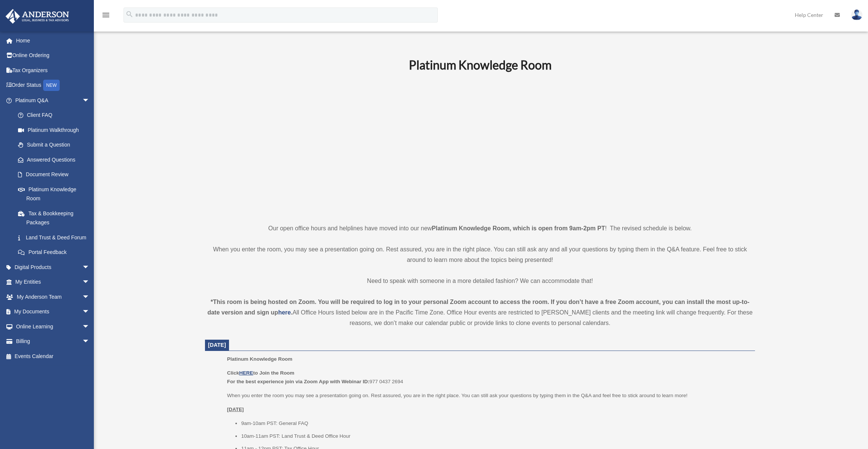  Describe the element at coordinates (480, 229) in the screenshot. I see `p: Our open office hours and helplines have moved into our new ! The revised schedule is below.` at that location.